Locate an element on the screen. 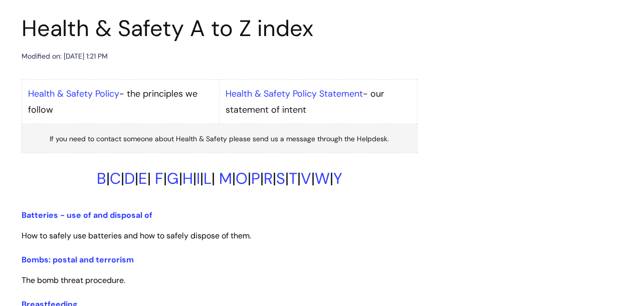  a: Health & Safety Policy is located at coordinates (74, 94).